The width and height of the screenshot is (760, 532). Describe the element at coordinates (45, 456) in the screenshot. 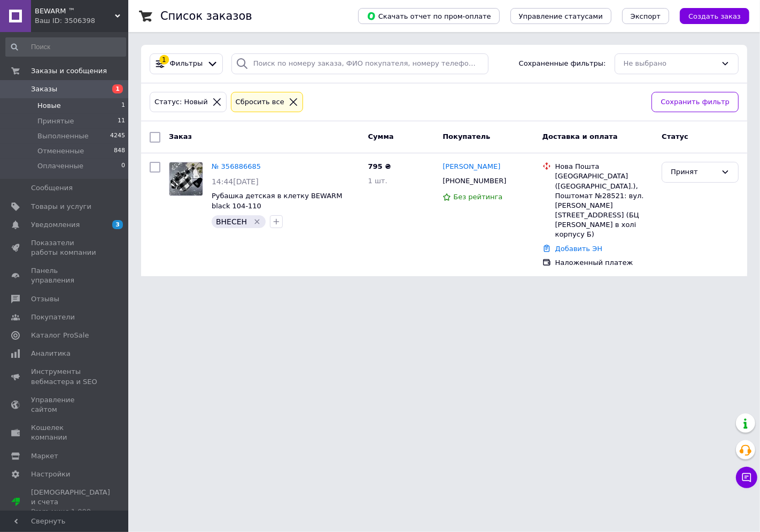

I see `span: Маркет` at that location.